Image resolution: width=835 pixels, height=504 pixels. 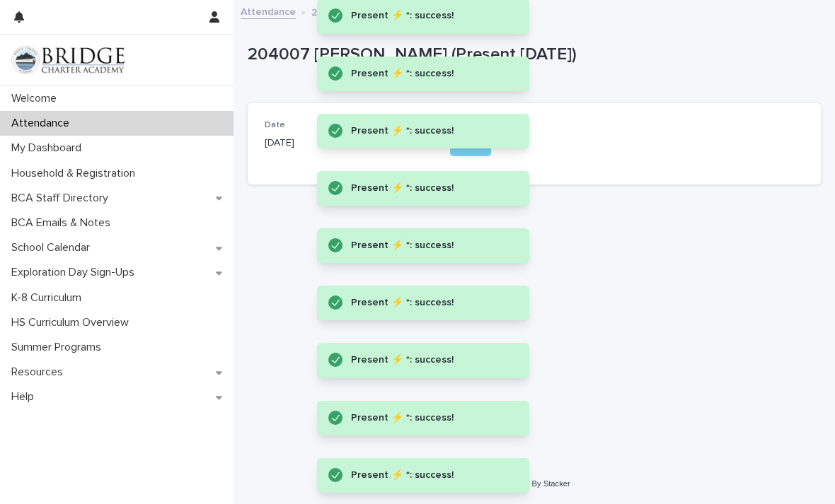 I want to click on p: Resources, so click(x=40, y=372).